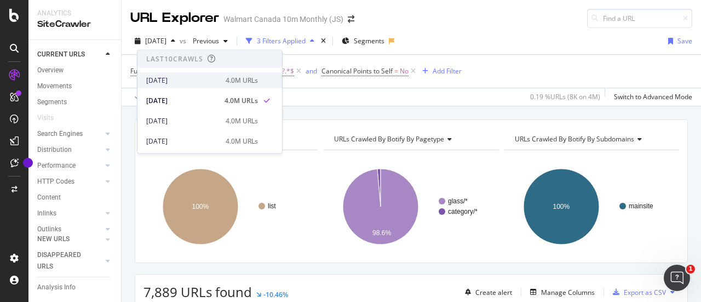 This screenshot has height=302, width=701. What do you see at coordinates (52, 102) in the screenshot?
I see `div: Segments` at bounding box center [52, 102].